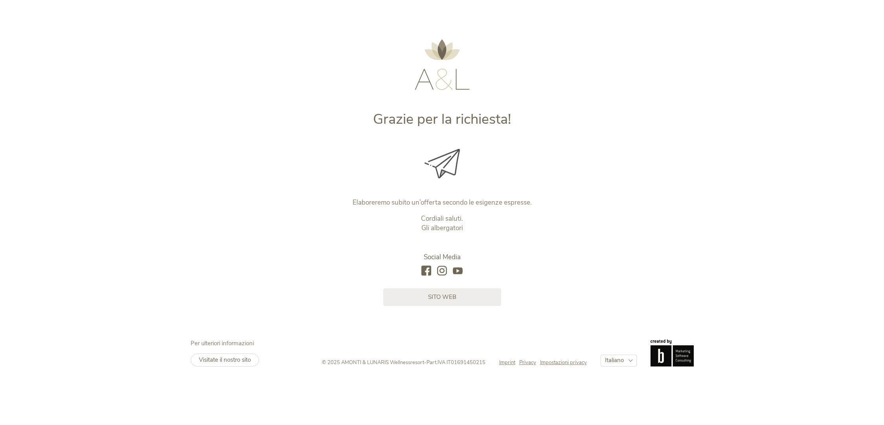  Describe the element at coordinates (442, 257) in the screenshot. I see `span: Social Media` at that location.